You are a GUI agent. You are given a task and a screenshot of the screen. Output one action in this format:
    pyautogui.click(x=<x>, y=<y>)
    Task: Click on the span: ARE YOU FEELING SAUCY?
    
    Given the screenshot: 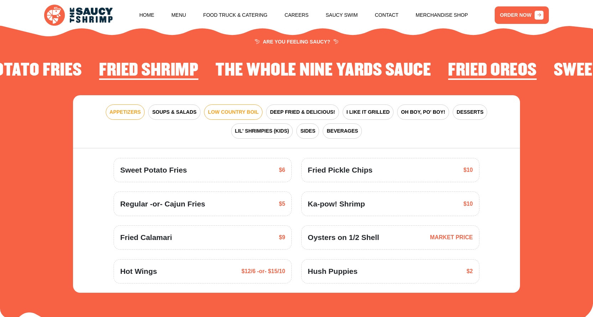 What is the action you would take?
    pyautogui.click(x=297, y=42)
    